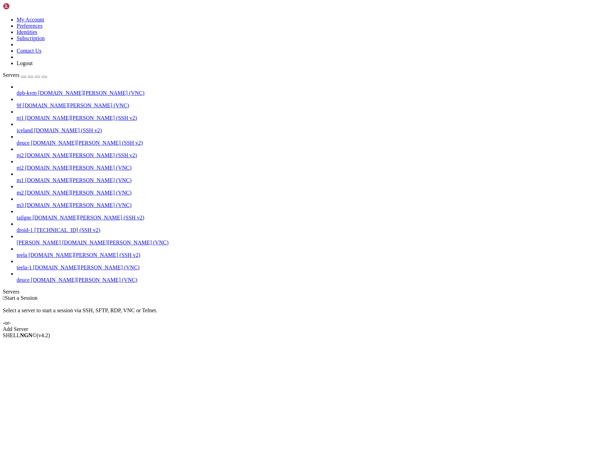 The width and height of the screenshot is (593, 449). I want to click on a: Identities, so click(27, 32).